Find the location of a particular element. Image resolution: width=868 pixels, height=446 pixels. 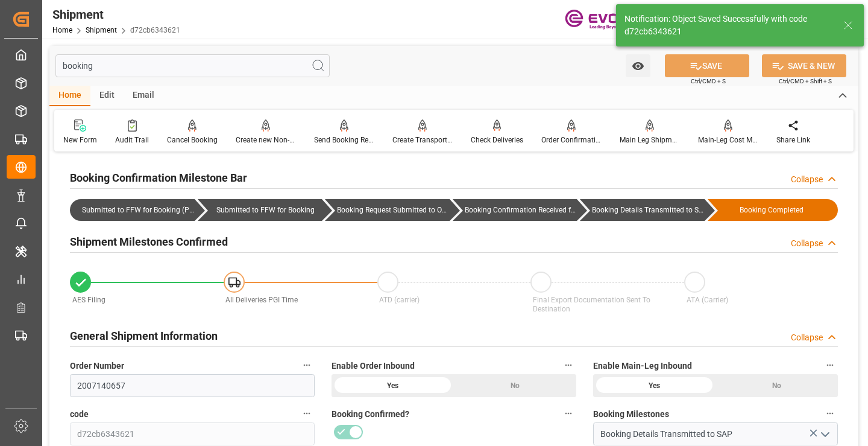

div: Create new Non-Conformance is located at coordinates (266, 140).